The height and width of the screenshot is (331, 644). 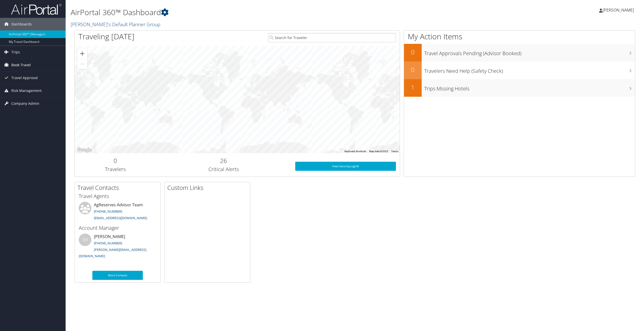 What do you see at coordinates (36, 9) in the screenshot?
I see `img: airportal-logo.png` at bounding box center [36, 9].